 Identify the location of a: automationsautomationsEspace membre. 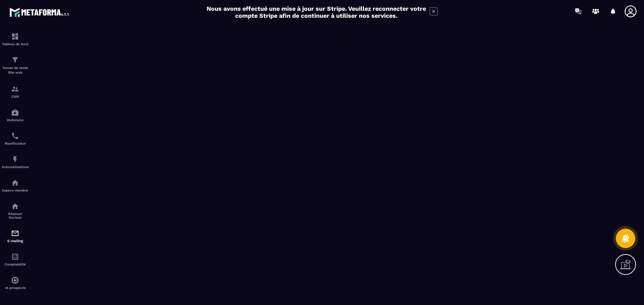
(15, 186).